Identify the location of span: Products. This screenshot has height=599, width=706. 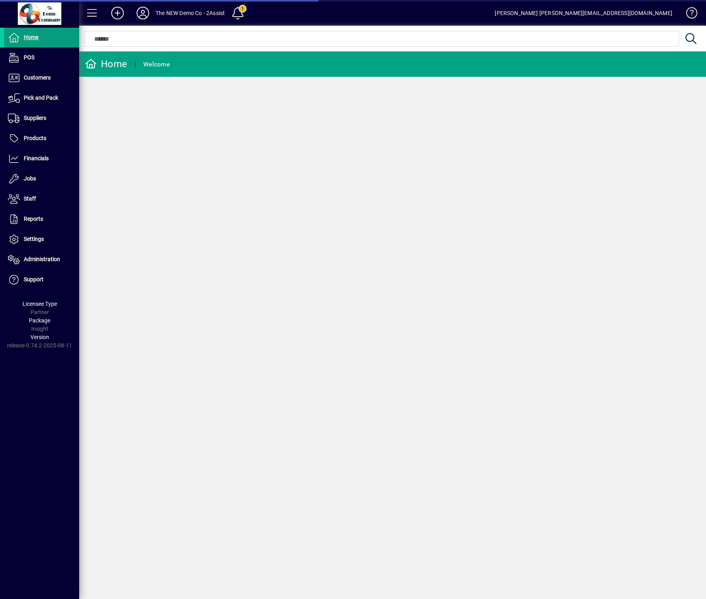
(35, 138).